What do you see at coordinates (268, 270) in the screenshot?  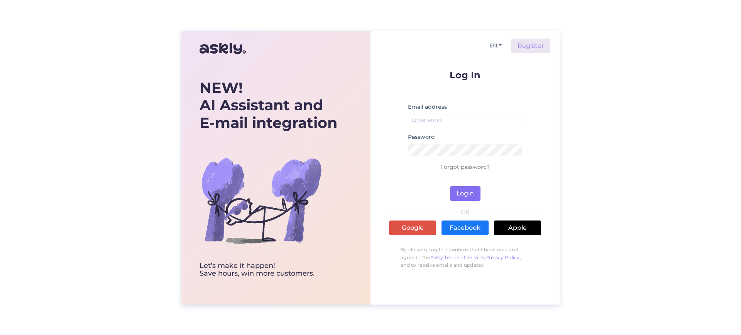 I see `div: Let’s make it happen! Save hours, win more customers.` at bounding box center [268, 270].